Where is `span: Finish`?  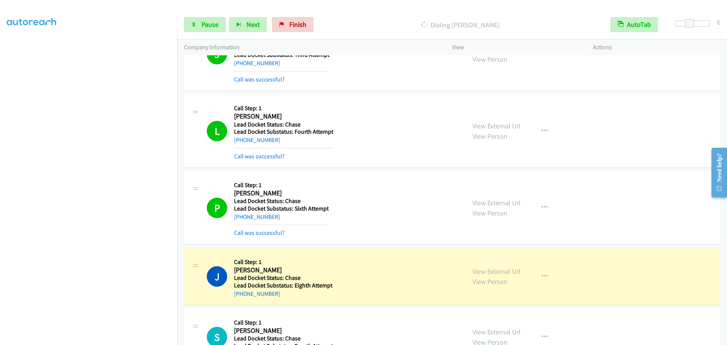
span: Finish is located at coordinates (297, 24).